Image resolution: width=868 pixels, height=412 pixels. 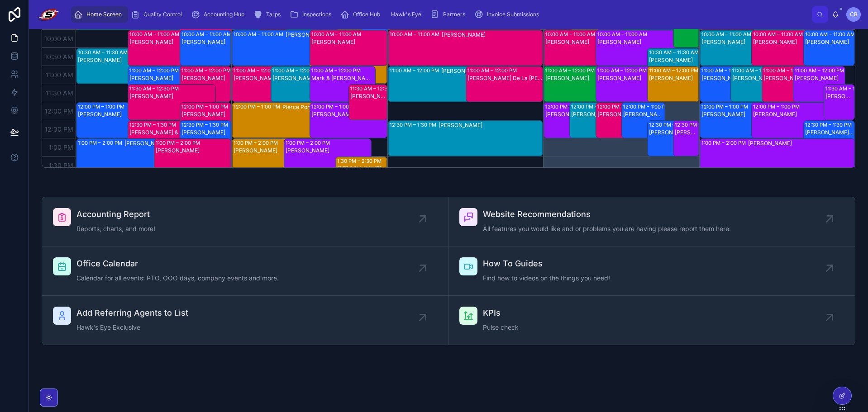 I want to click on a: Partners, so click(x=449, y=15).